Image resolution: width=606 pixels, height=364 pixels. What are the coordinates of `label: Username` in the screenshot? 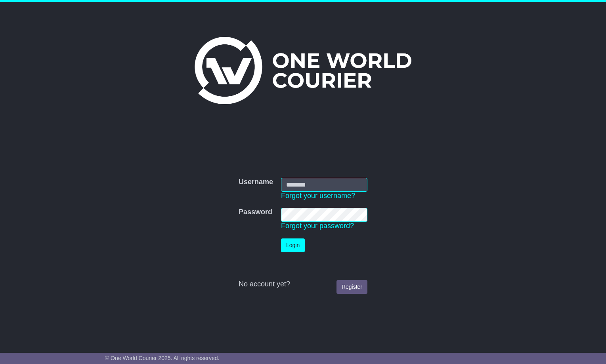 It's located at (256, 182).